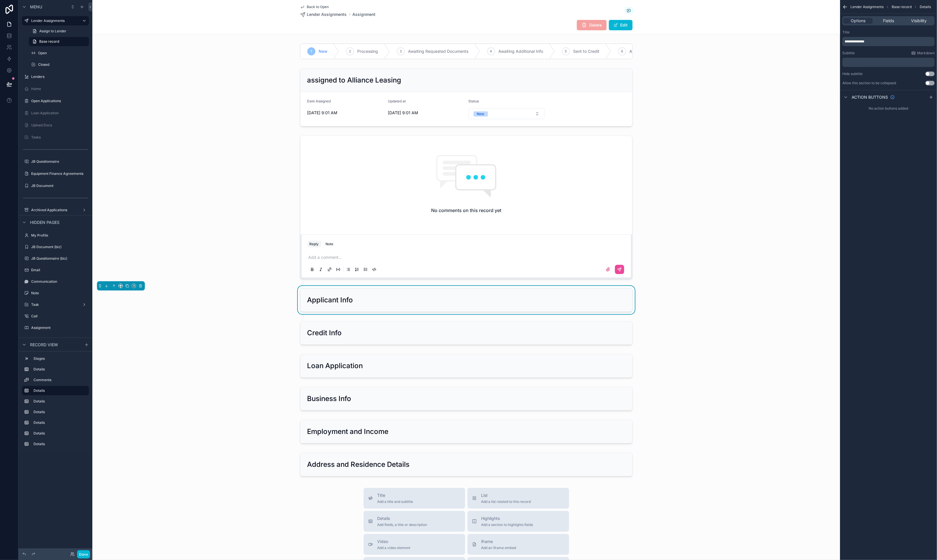  Describe the element at coordinates (55, 210) in the screenshot. I see `a: Archived Applications` at that location.